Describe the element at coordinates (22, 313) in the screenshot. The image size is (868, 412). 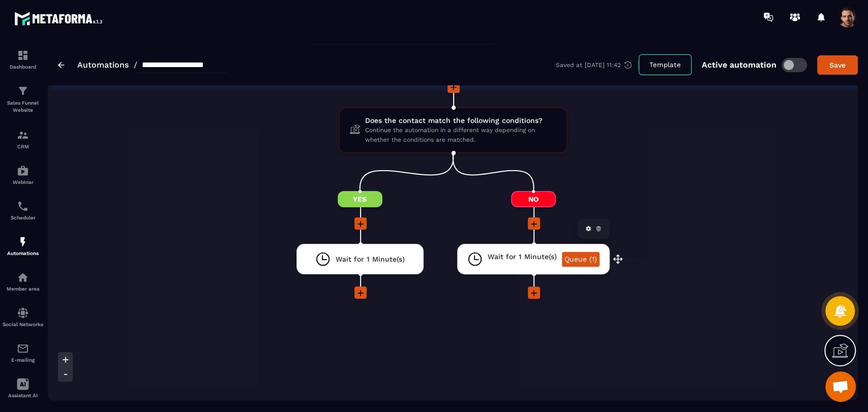
I see `img: social-network` at that location.